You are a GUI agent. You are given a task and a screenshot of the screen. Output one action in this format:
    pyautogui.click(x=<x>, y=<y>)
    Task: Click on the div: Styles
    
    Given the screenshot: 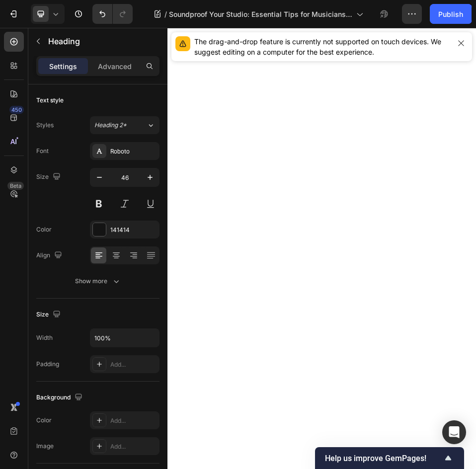 What is the action you would take?
    pyautogui.click(x=45, y=125)
    